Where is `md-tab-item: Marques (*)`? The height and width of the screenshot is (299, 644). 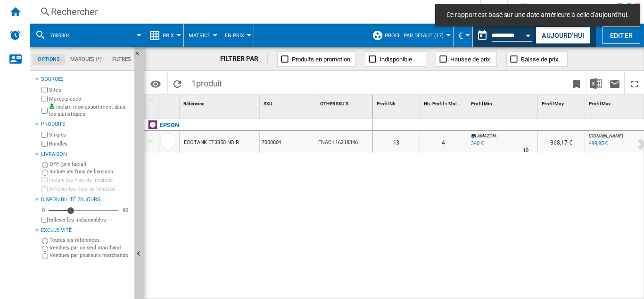
md-tab-item: Marques (*) is located at coordinates (86, 60).